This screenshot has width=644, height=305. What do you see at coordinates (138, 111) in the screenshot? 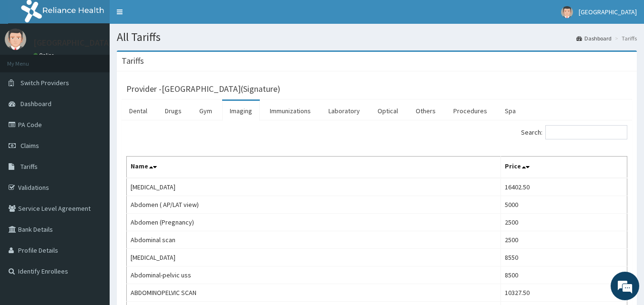
I see `a: Dental` at bounding box center [138, 111].